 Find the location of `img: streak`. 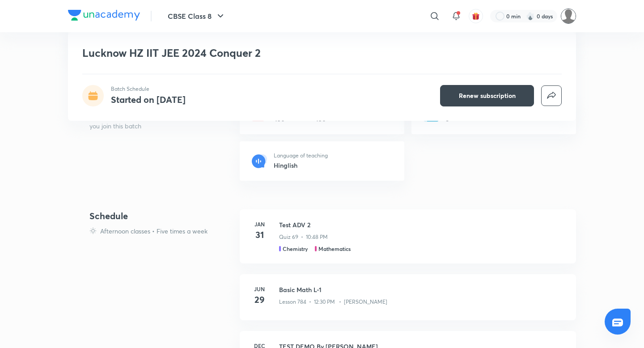

img: streak is located at coordinates (530, 16).